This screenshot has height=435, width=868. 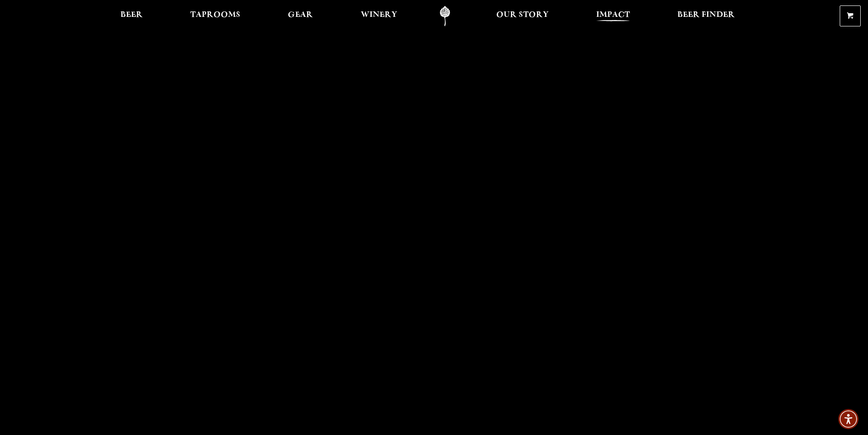 I want to click on a: Gear, so click(x=300, y=16).